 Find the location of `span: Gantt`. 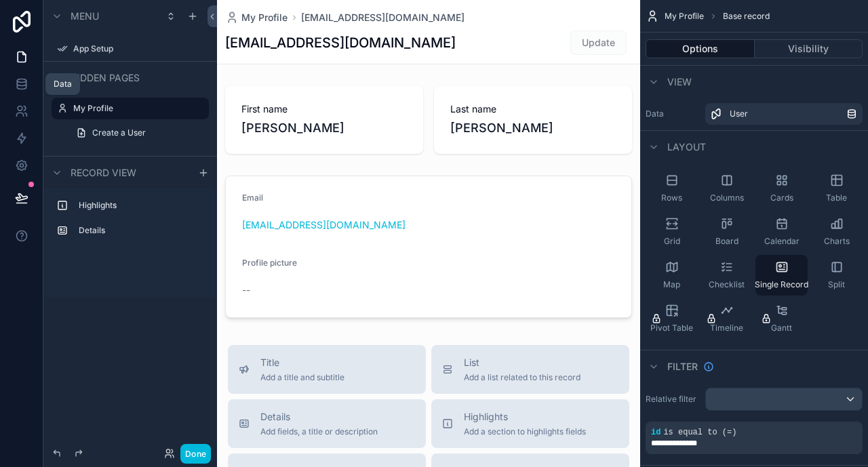

span: Gantt is located at coordinates (781, 328).